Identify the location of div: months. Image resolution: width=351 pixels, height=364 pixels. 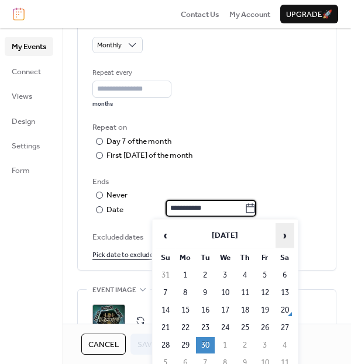
(131, 104).